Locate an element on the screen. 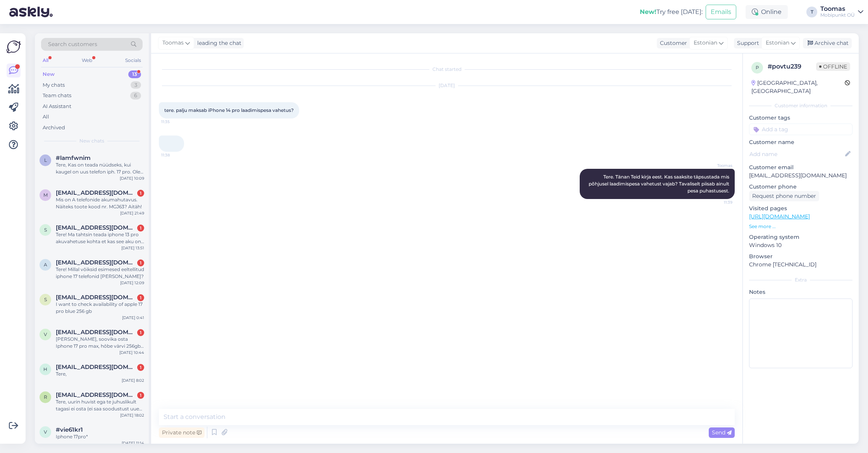  div: T is located at coordinates (812, 12).